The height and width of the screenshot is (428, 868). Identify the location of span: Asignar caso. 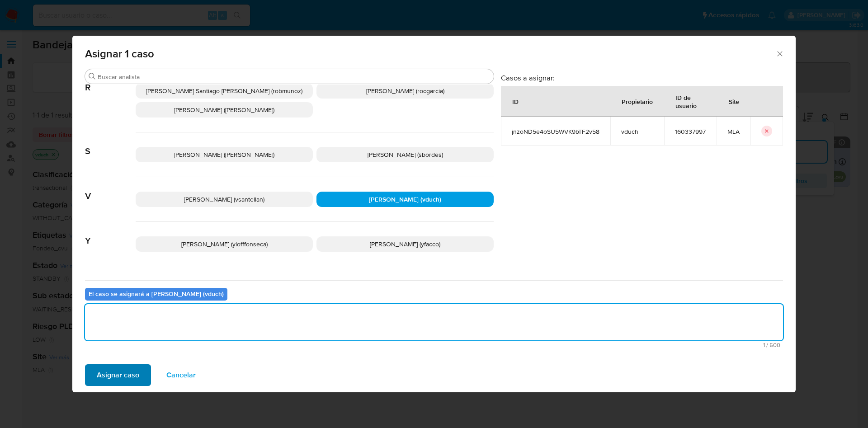
(118, 375).